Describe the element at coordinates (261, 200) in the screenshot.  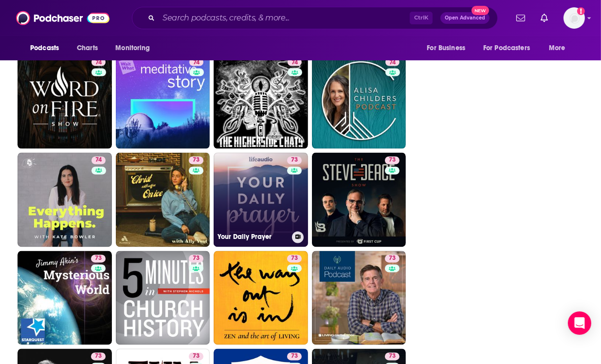
I see `a: 73Your Daily Prayer` at that location.